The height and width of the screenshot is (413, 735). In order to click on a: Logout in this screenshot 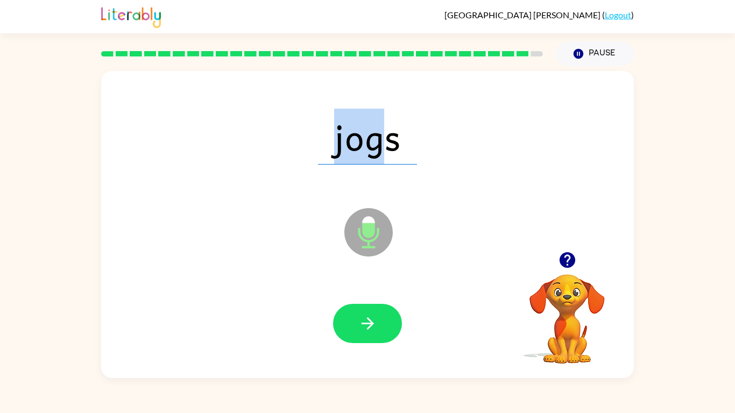, I will do `click(618, 15)`.